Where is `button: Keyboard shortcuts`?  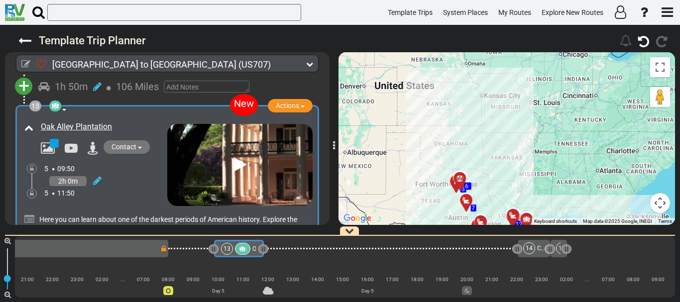
button: Keyboard shortcuts is located at coordinates (555, 221).